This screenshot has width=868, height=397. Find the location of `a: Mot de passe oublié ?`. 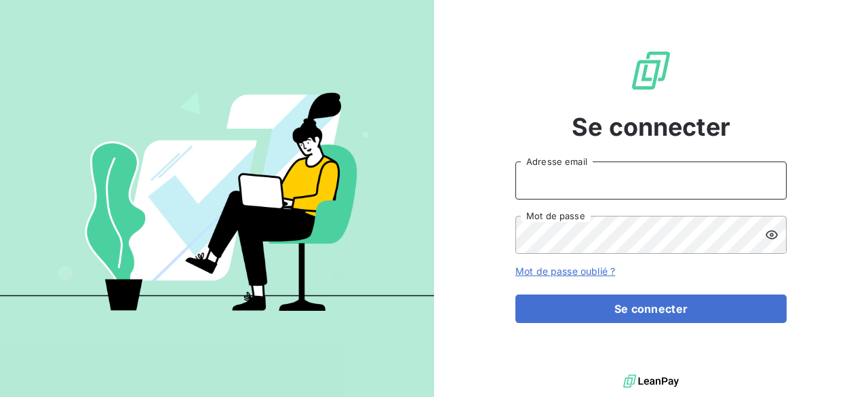

a: Mot de passe oublié ? is located at coordinates (565, 270).